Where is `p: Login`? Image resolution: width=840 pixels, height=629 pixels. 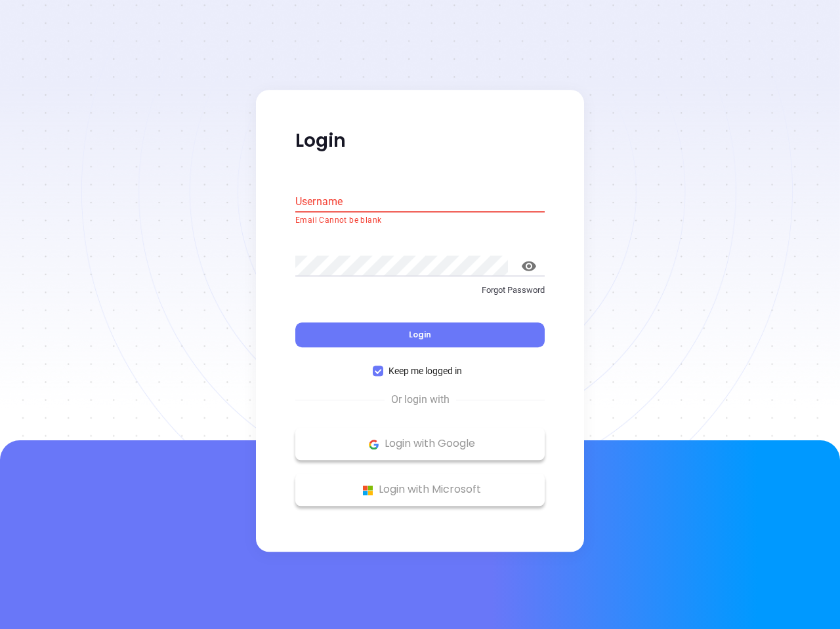 p: Login is located at coordinates (420, 141).